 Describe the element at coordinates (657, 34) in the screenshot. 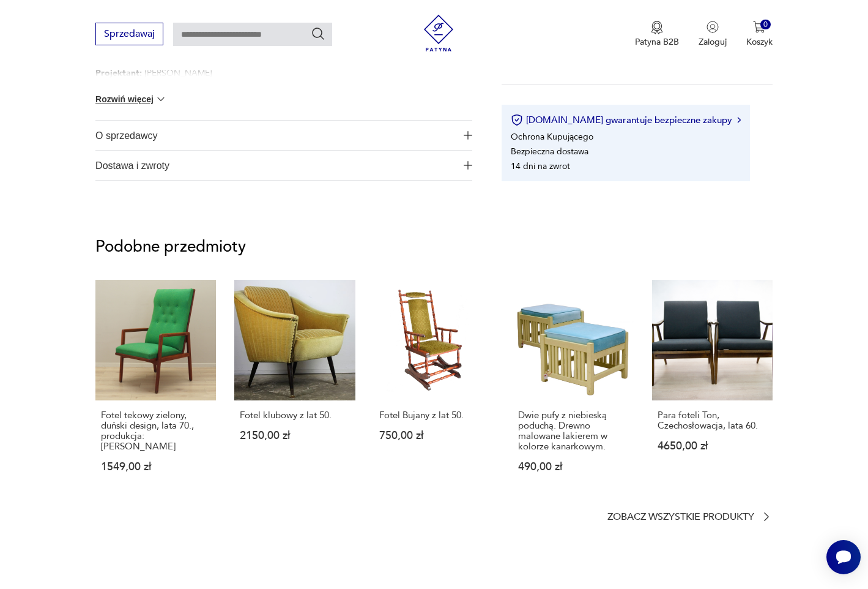

I see `button: Patyna B2B` at that location.